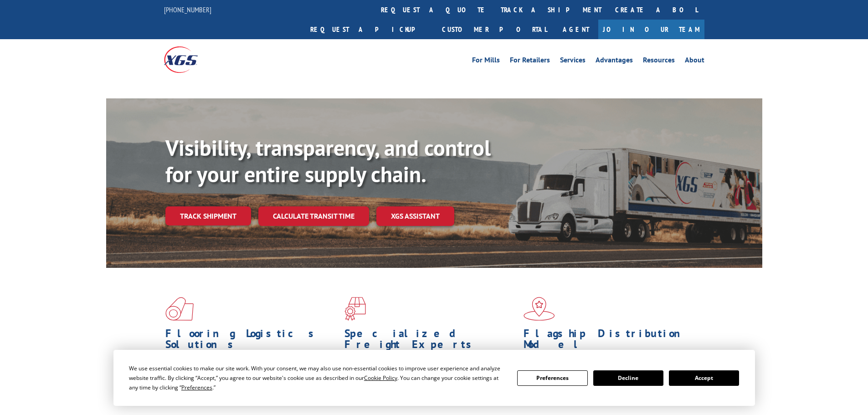 Image resolution: width=868 pixels, height=415 pixels. What do you see at coordinates (328, 161) in the screenshot?
I see `b: Visibility, transparency, and control for your entire supply chain.` at bounding box center [328, 161].